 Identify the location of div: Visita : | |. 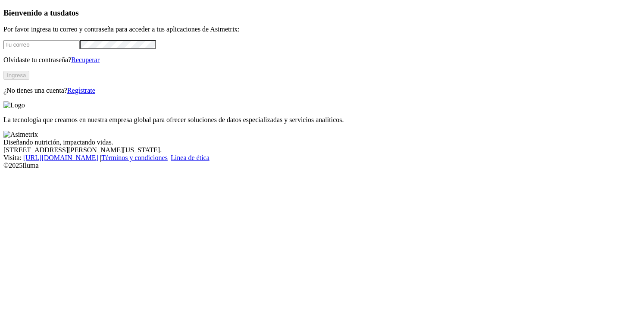
(322, 158).